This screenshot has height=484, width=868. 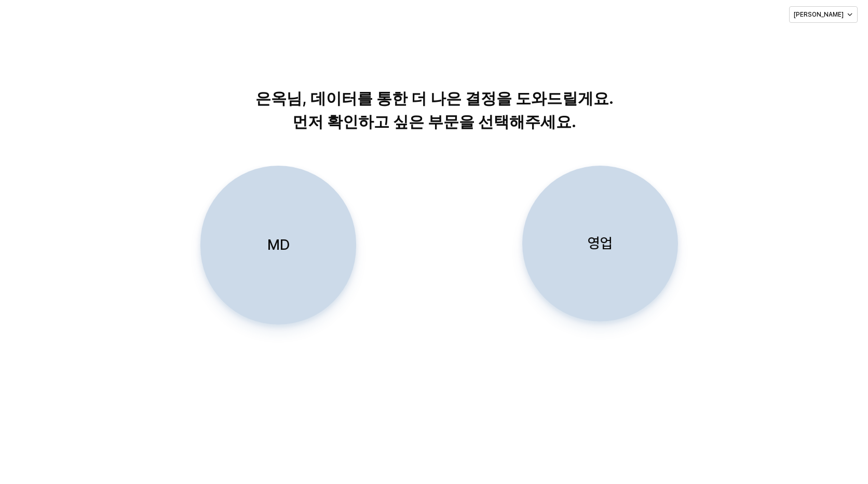 I want to click on p: 영업, so click(x=601, y=243).